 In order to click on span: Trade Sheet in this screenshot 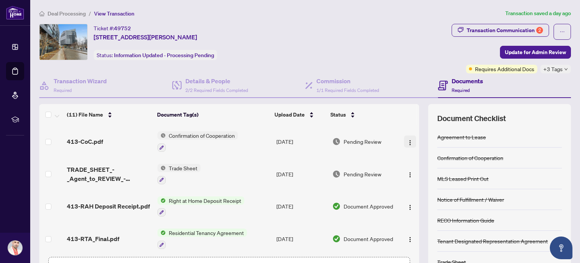, I will do `click(183, 168)`.